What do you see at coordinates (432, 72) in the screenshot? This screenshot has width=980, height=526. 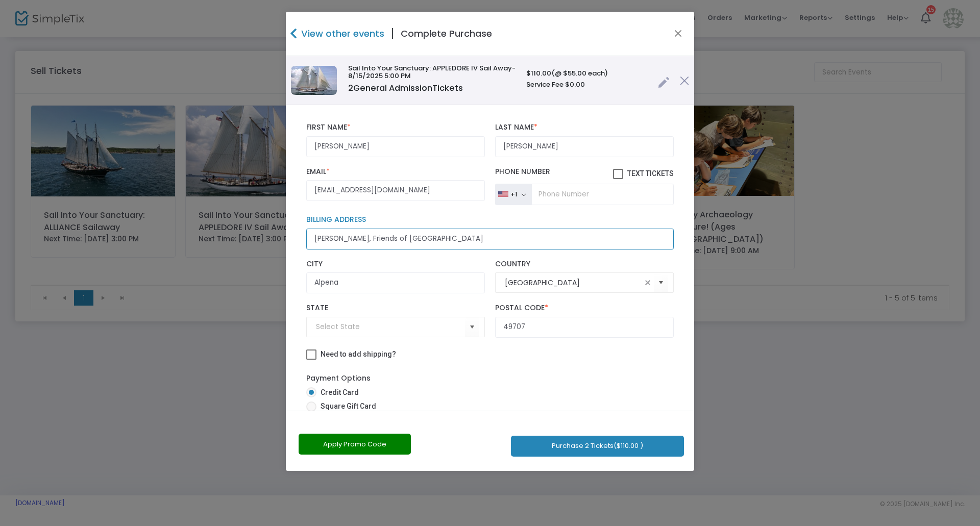 I see `h6: Sail Into Your Sanctuary: APPLEDORE IV Sail Away` at bounding box center [432, 72].